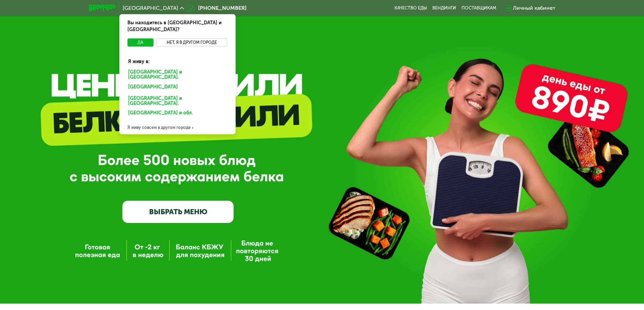 The height and width of the screenshot is (310, 644). I want to click on a: Вендинги, so click(444, 8).